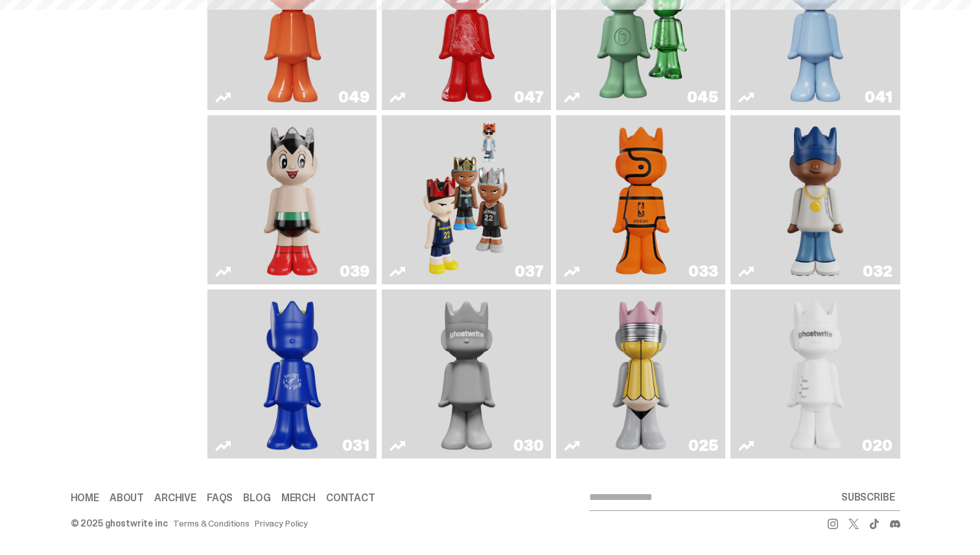 Image resolution: width=980 pixels, height=555 pixels. Describe the element at coordinates (126, 499) in the screenshot. I see `a: About` at that location.